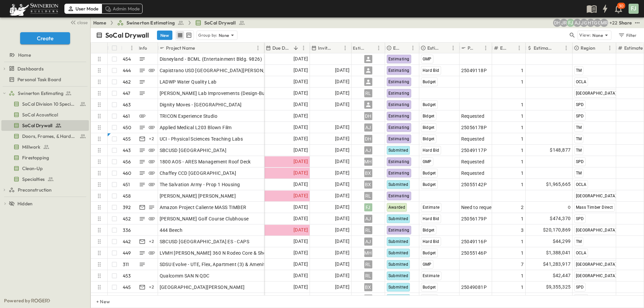  I want to click on span: SoCal Drywall, so click(220, 23).